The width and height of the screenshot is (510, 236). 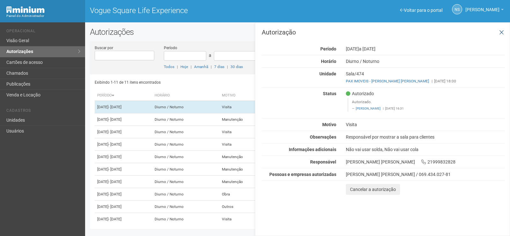 What do you see at coordinates (219, 67) in the screenshot?
I see `a: 7 dias` at bounding box center [219, 67].